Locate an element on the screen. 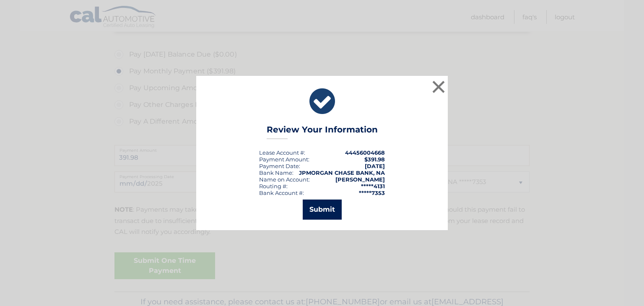 This screenshot has height=306, width=644. div: Bank Name: is located at coordinates (277, 172).